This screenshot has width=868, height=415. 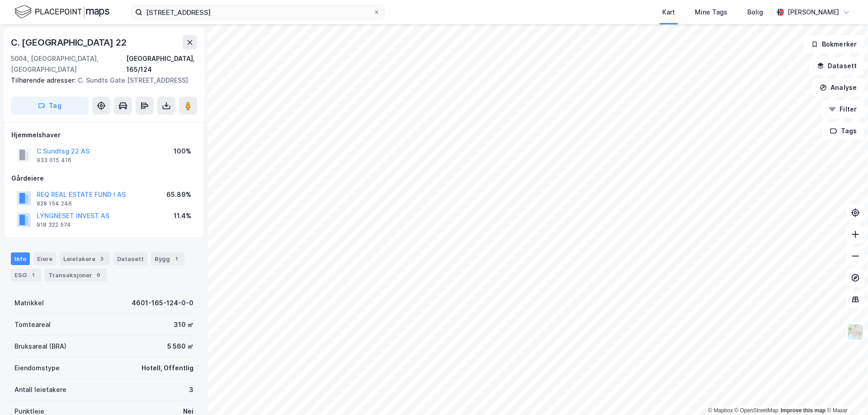 What do you see at coordinates (258, 12) in the screenshot?
I see `input: Søk på adresse, matrikkel, gårdeiere, leietakere eller personer` at bounding box center [258, 12].